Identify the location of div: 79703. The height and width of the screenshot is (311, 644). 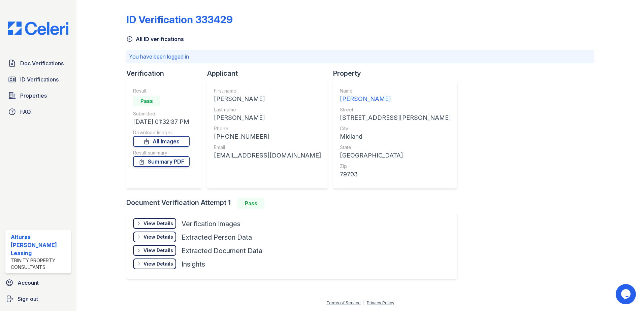
(395, 174).